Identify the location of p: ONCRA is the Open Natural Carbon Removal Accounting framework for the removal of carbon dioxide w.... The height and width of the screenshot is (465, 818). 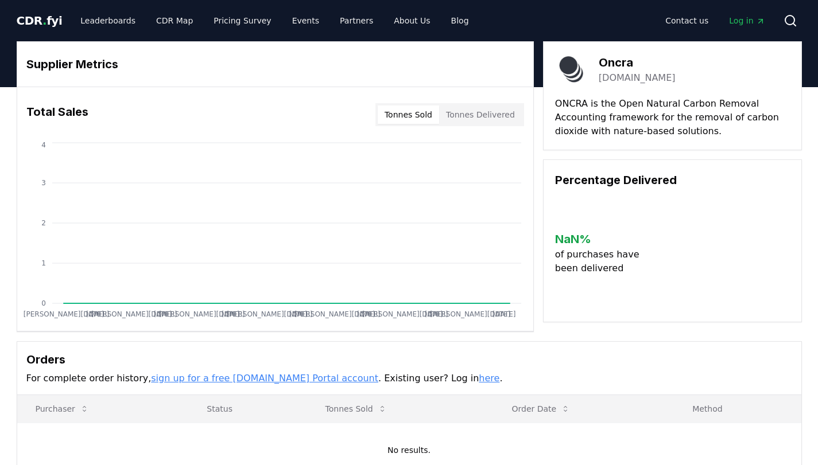
(672, 118).